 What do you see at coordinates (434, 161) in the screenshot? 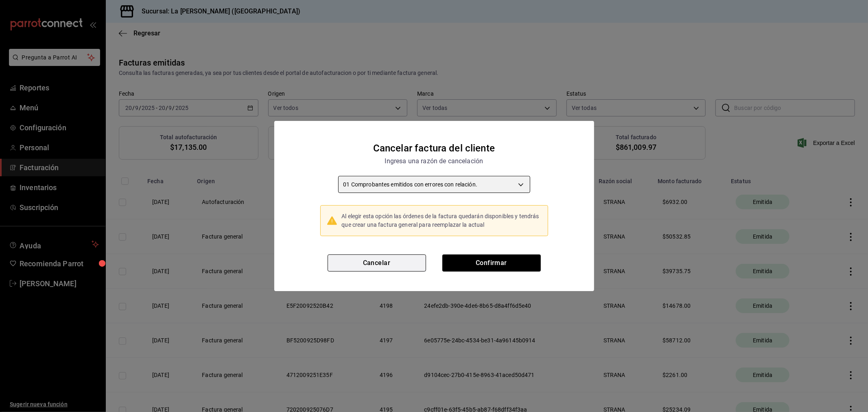
I see `div: Ingresa una razón de cancelación` at bounding box center [434, 161].